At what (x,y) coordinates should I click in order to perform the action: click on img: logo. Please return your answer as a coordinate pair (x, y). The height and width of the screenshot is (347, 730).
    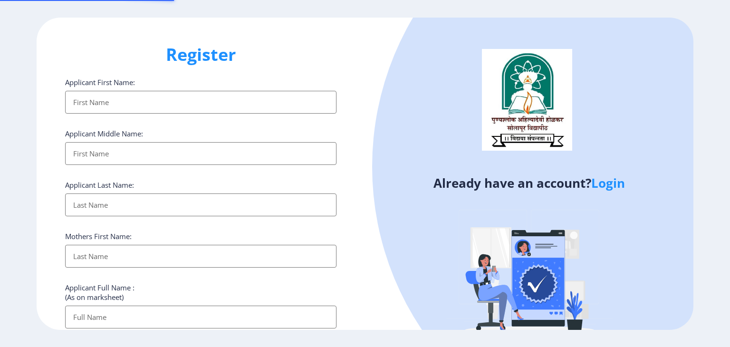
    Looking at the image, I should click on (527, 100).